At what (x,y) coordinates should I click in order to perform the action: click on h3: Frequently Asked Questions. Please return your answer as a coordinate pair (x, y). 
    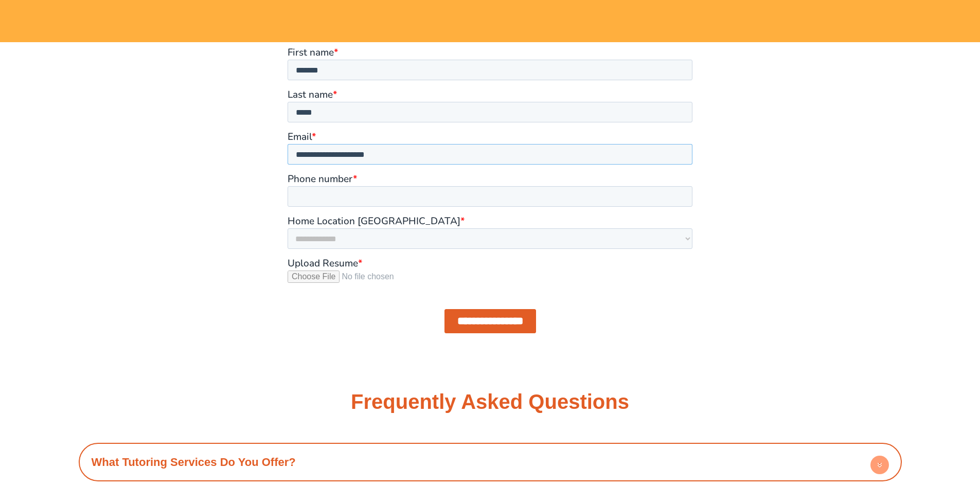
    Looking at the image, I should click on (490, 401).